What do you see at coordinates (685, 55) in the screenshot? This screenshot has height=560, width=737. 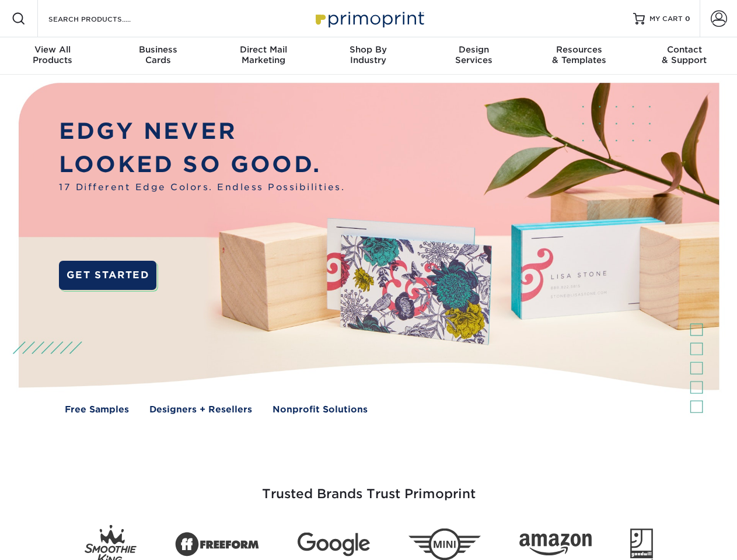 I see `div: & Support` at bounding box center [685, 55].